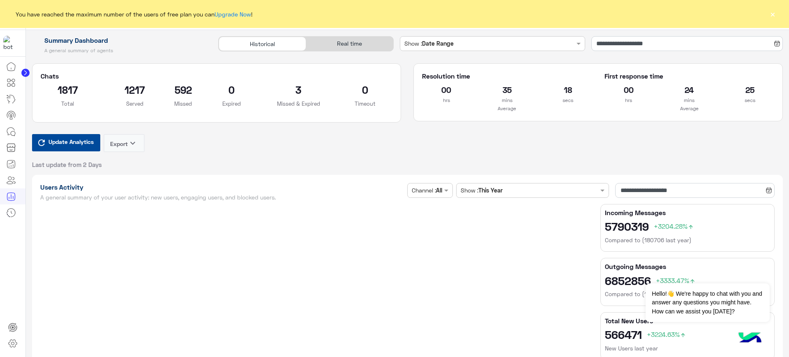  I want to click on h5: A general summary of your user activity: new users, engaging users, and blocked users., so click(222, 197).